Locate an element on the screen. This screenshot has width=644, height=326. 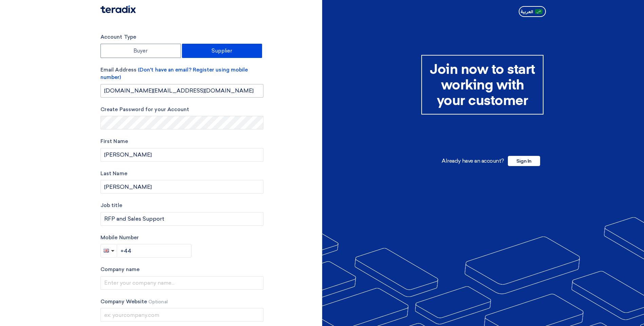
label: Supplier is located at coordinates (222, 51).